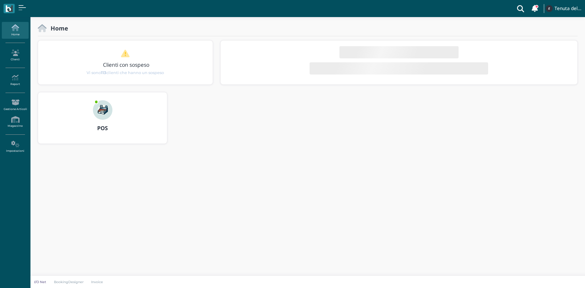 This screenshot has width=585, height=288. I want to click on a: Home, so click(15, 30).